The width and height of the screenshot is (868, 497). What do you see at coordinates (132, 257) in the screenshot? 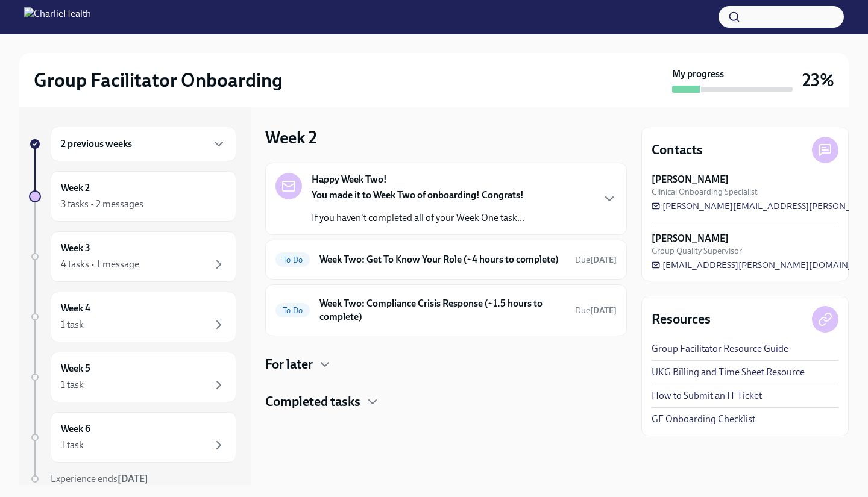
I see `a: Week 34 tasks • 1 message` at bounding box center [132, 257].